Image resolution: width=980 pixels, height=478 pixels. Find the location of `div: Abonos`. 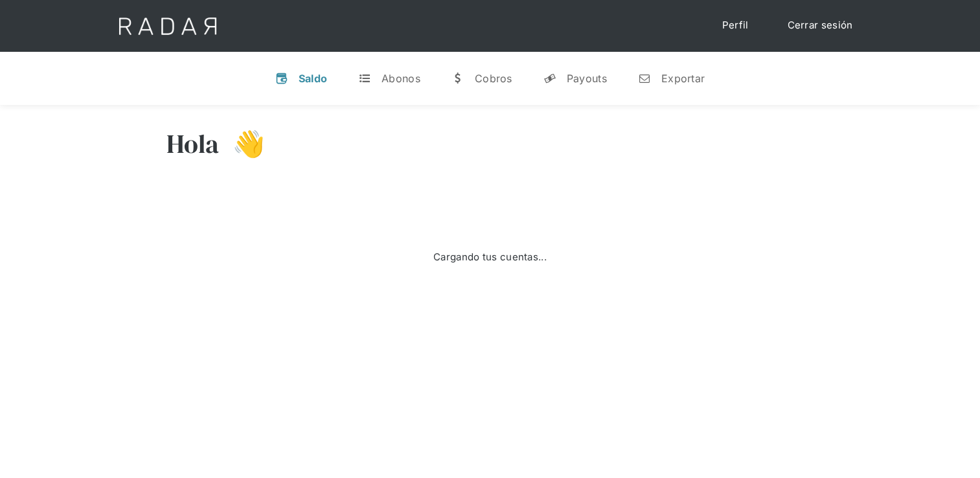

div: Abonos is located at coordinates (401, 78).